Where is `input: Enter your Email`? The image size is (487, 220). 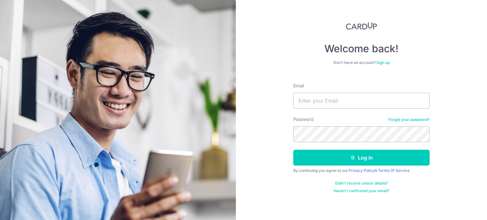 input: Enter your Email is located at coordinates (361, 101).